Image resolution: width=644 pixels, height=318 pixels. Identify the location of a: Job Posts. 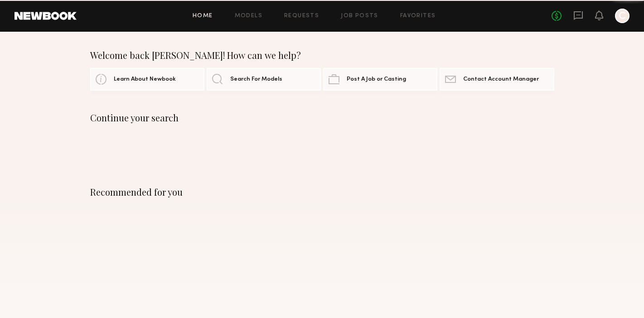
(359, 16).